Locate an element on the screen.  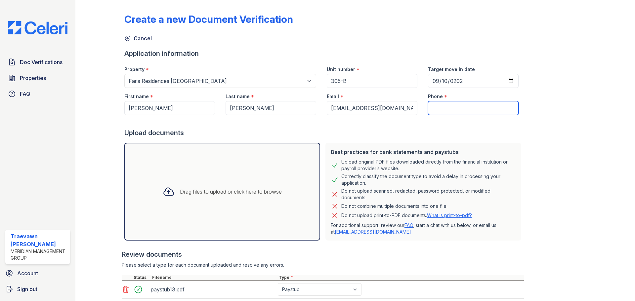
div: Please select a type for each document uploaded and resolve any errors. is located at coordinates (323, 265).